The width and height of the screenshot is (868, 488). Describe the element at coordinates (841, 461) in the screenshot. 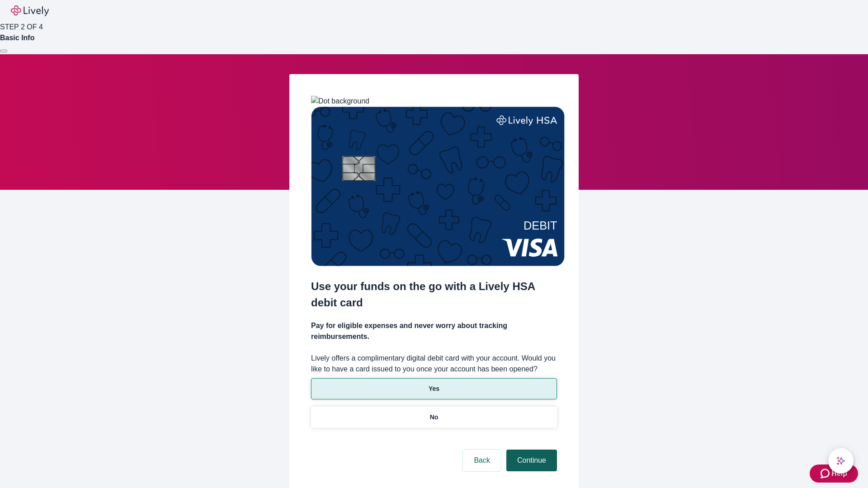

I see `button: chat` at that location.